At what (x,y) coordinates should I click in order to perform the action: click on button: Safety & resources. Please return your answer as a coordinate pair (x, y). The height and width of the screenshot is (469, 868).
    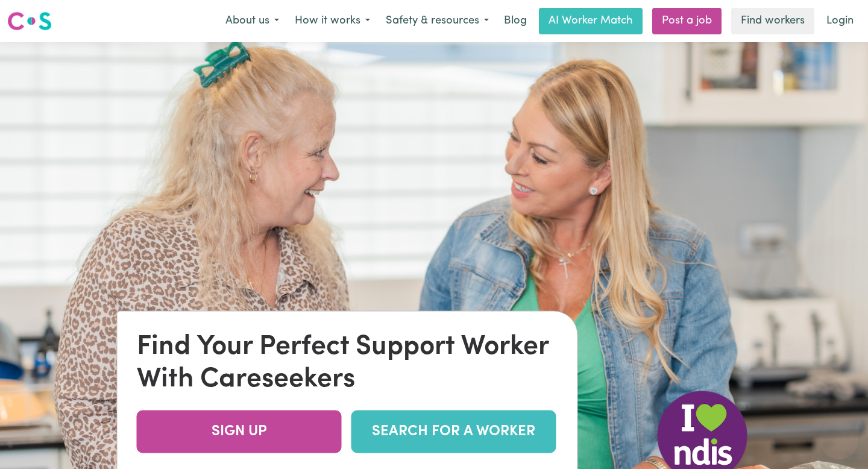
    Looking at the image, I should click on (437, 21).